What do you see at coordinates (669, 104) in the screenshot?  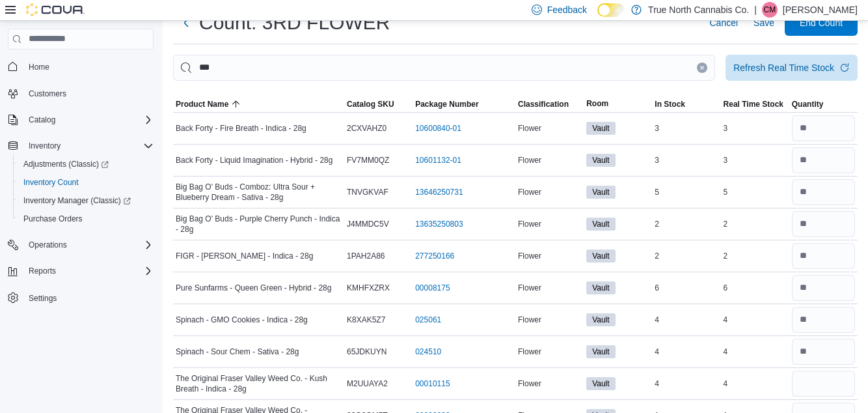 I see `span: In Stock` at bounding box center [669, 104].